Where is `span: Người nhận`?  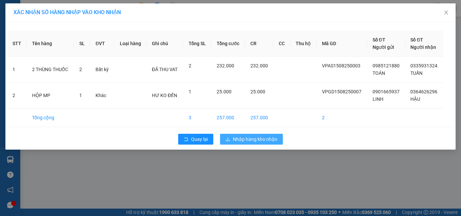
span: Người nhận is located at coordinates (423, 47).